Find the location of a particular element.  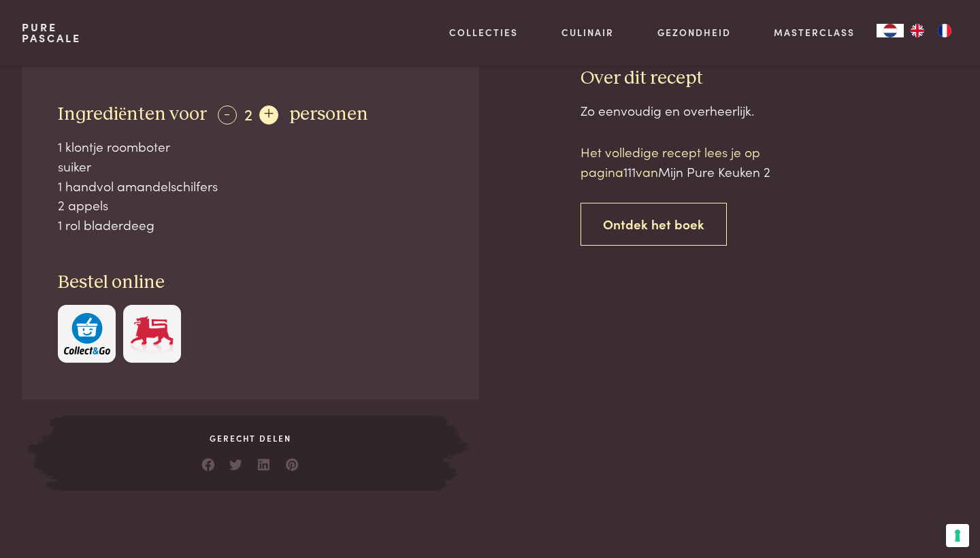

aside: Language selected: Nederlands is located at coordinates (917, 30).